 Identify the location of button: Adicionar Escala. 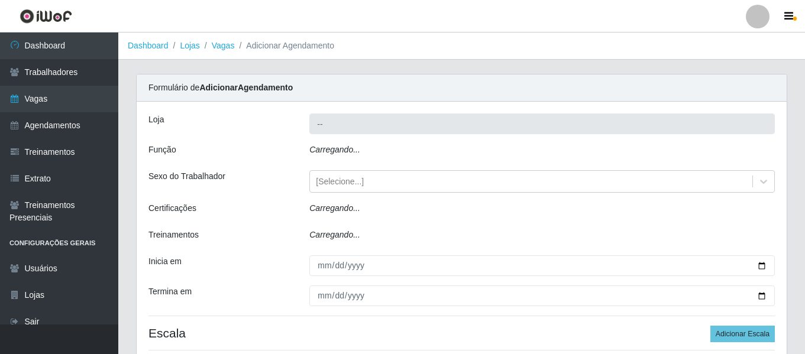
(742, 334).